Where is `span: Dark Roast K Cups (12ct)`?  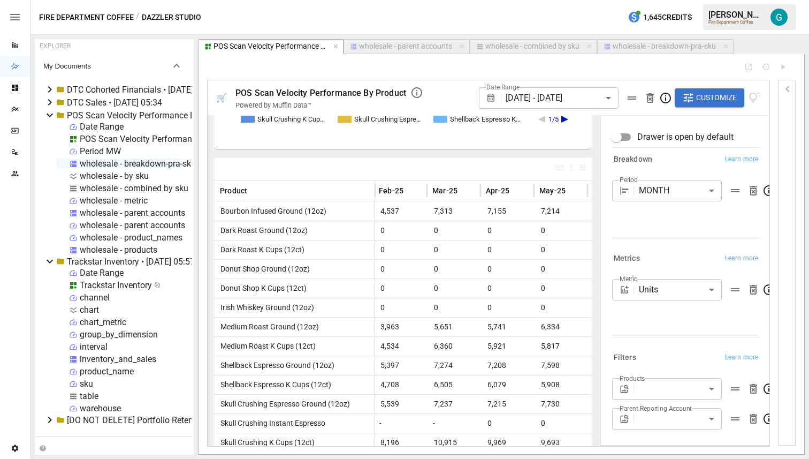
span: Dark Roast K Cups (12ct) is located at coordinates (260, 249).